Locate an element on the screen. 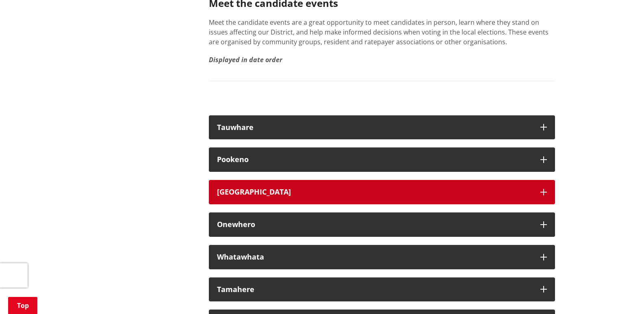  div: Whatawhata is located at coordinates (375, 258).